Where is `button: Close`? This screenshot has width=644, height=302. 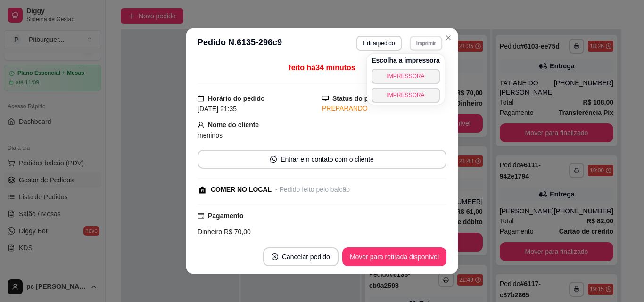 button: Close is located at coordinates (448, 38).